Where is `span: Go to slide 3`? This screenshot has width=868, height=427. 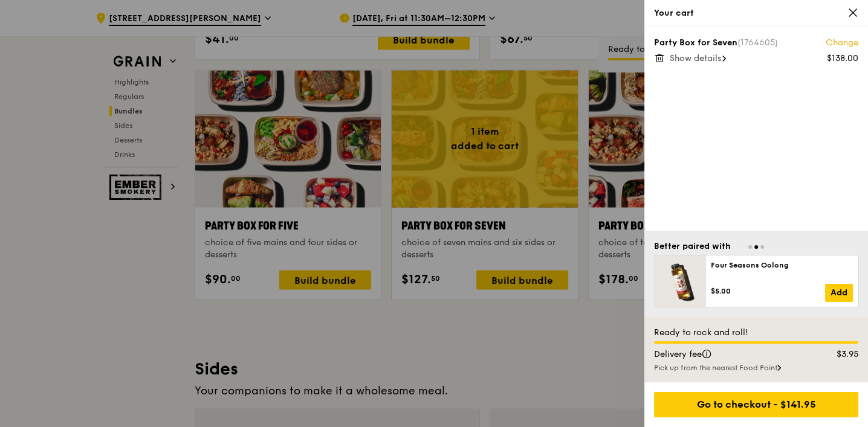
span: Go to slide 3 is located at coordinates (762, 247).